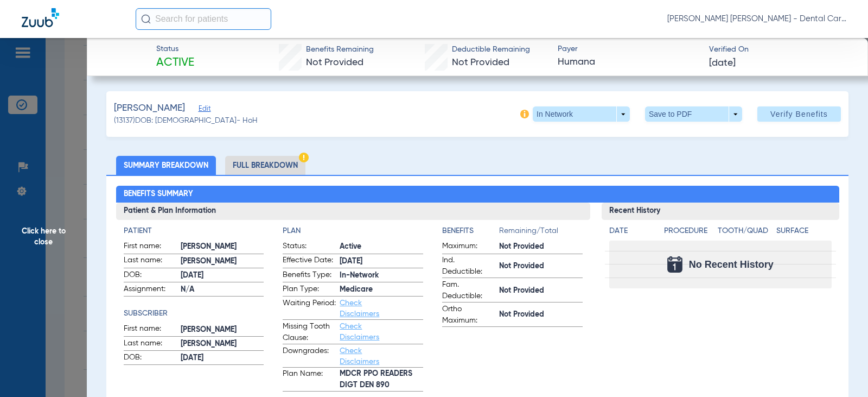 The width and height of the screenshot is (868, 397). I want to click on span: Benefits Remaining, so click(339, 49).